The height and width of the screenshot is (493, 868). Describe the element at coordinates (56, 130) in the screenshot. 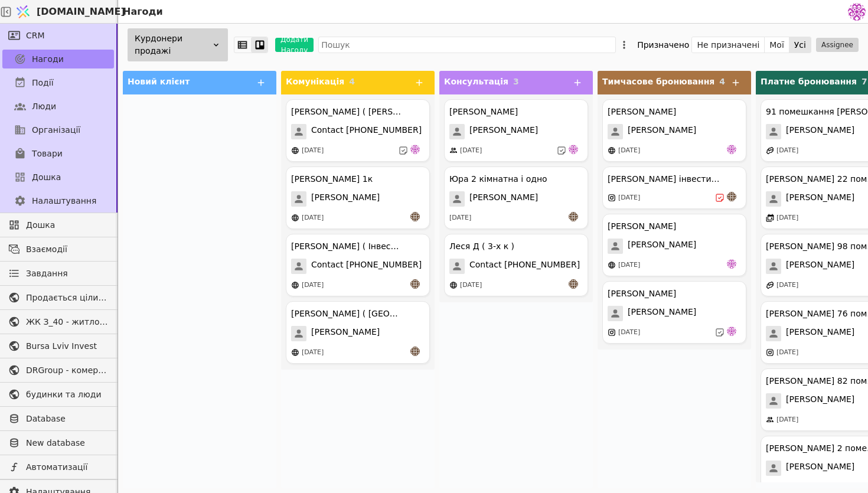

I see `span: Організації` at that location.